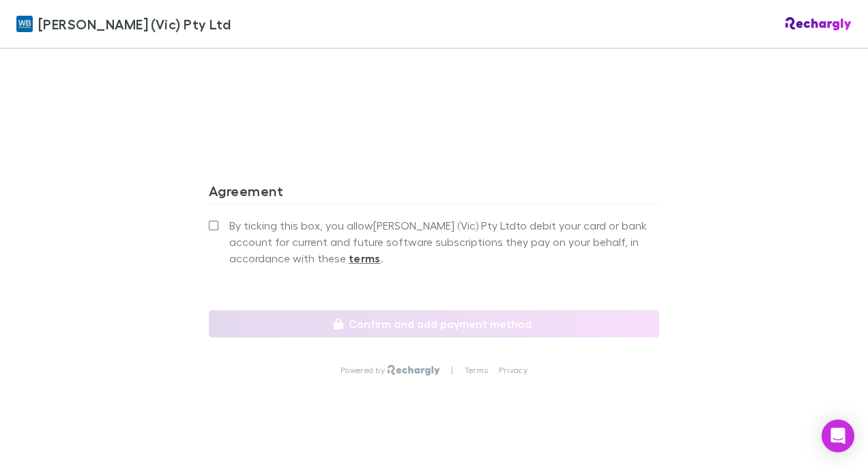 The height and width of the screenshot is (466, 868). What do you see at coordinates (514, 370) in the screenshot?
I see `p: Privacy` at bounding box center [514, 370].